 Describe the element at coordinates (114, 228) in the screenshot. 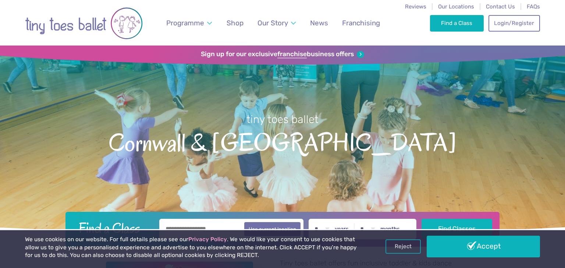

I see `h2: Find a Class` at that location.